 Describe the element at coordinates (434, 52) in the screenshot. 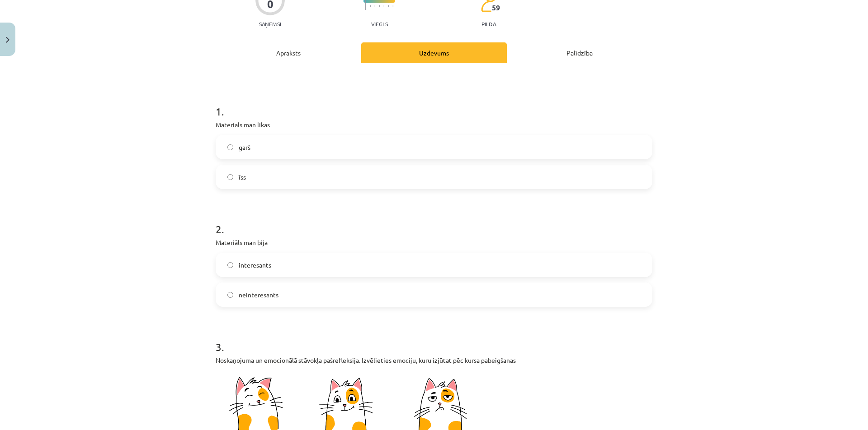

I see `div: Uzdevums` at that location.